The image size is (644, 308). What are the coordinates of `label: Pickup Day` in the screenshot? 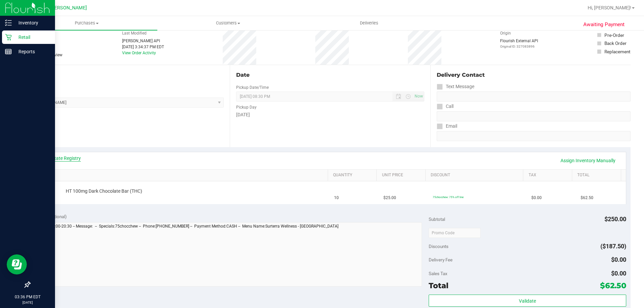 It's located at (246, 107).